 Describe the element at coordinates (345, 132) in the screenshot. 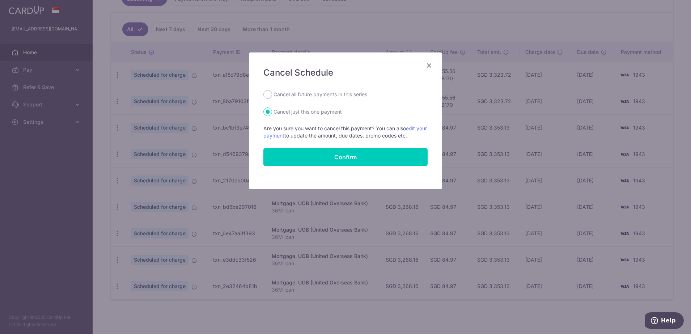

I see `p: Are you sure you want to cancel this payment? You can also to update the amount, due dates, promo...` at that location.